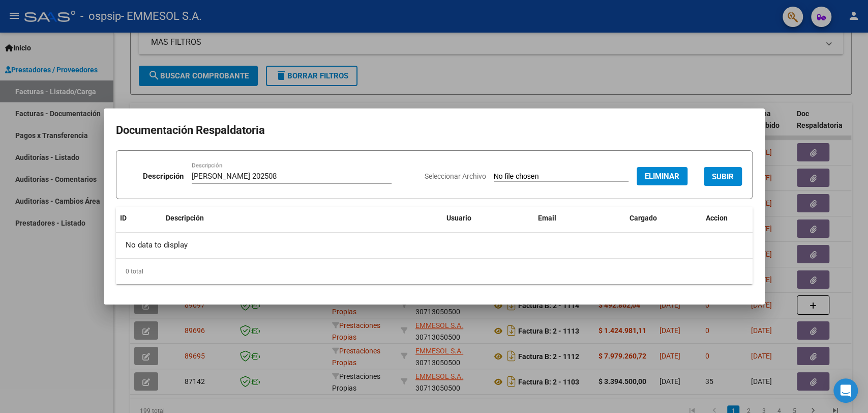  I want to click on div: Open Intercom Messenger, so click(845, 390).